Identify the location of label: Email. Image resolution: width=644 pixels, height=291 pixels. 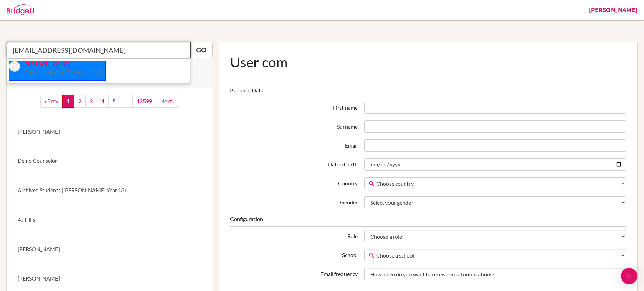
(294, 144).